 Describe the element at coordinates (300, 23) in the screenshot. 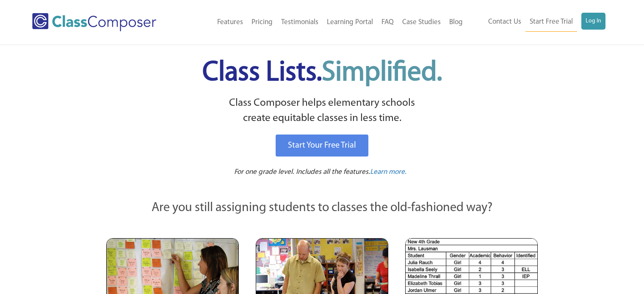

I see `a: Testimonials` at that location.